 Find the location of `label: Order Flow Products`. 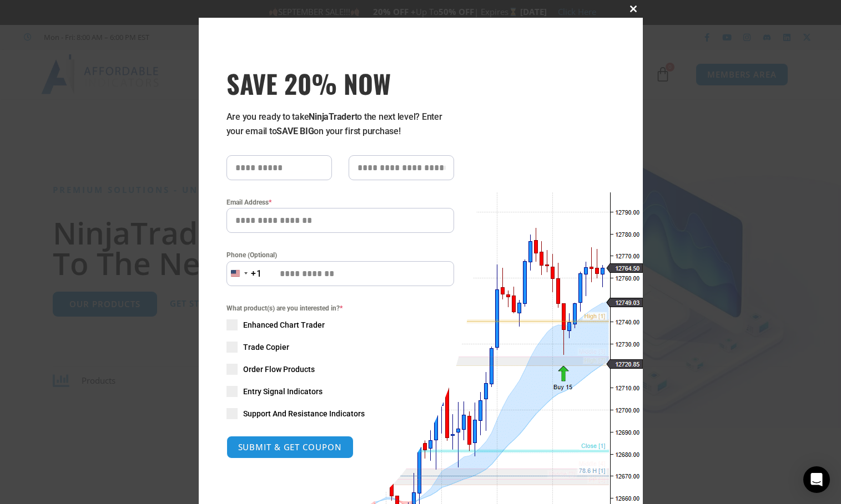

label: Order Flow Products is located at coordinates (340, 369).